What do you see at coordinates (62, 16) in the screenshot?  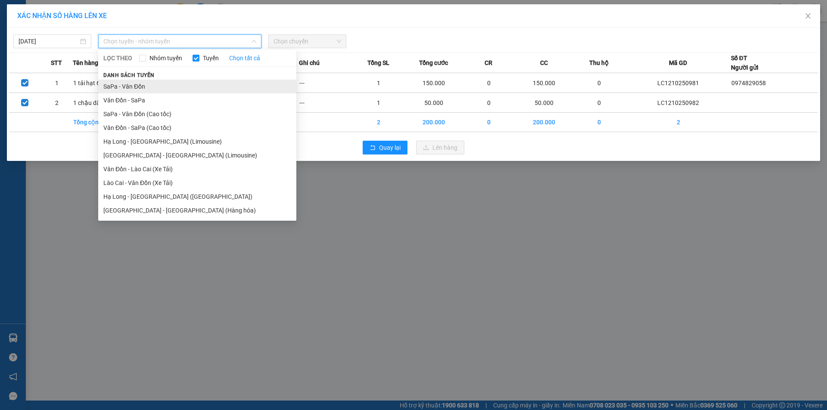 I see `span: XÁC NHẬN SỐ HÀNG LÊN XE` at bounding box center [62, 16].